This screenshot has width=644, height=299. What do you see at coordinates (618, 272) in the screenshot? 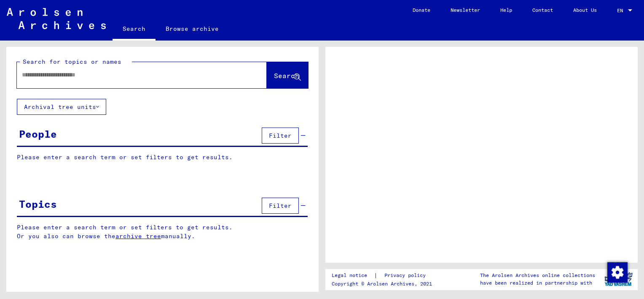
I see `img: Change consent` at bounding box center [618, 272].